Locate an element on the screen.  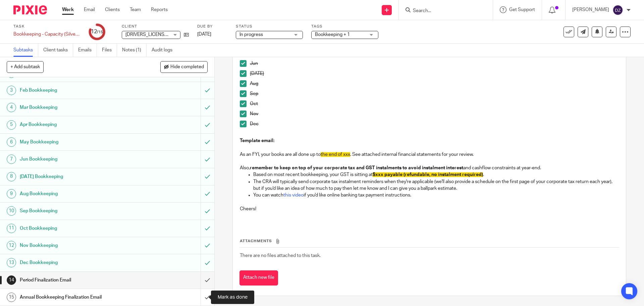
span: the end of xxx is located at coordinates (335, 155).